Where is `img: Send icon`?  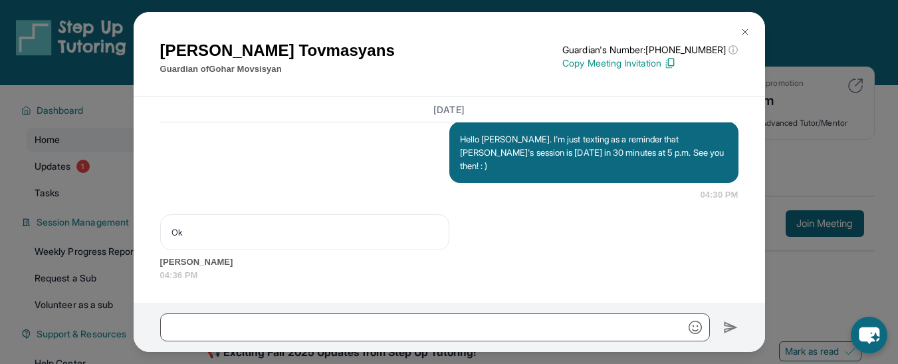
img: Send icon is located at coordinates (731, 327).